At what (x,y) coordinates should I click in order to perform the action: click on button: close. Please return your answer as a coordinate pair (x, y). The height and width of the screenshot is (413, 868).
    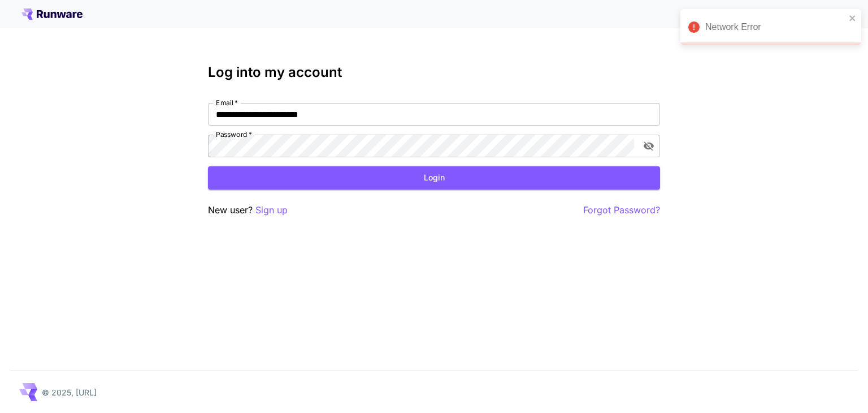
    Looking at the image, I should click on (852, 18).